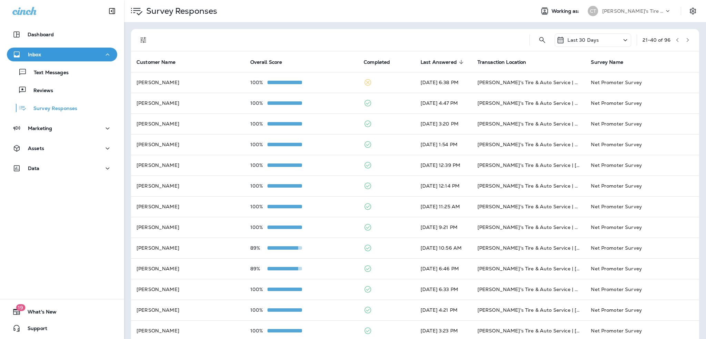 The image size is (706, 339). Describe the element at coordinates (34, 168) in the screenshot. I see `p: Data` at that location.